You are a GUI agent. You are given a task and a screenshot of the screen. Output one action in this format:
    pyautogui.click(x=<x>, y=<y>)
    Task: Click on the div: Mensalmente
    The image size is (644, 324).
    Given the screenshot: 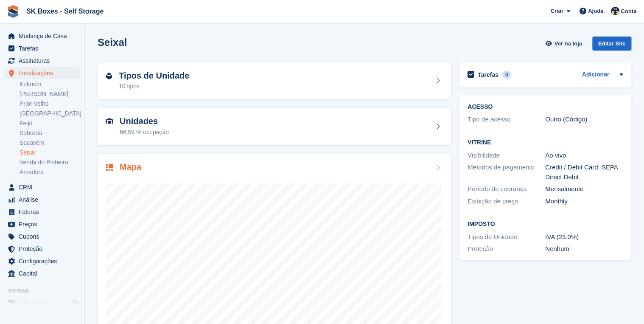 What is the action you would take?
    pyautogui.click(x=584, y=189)
    